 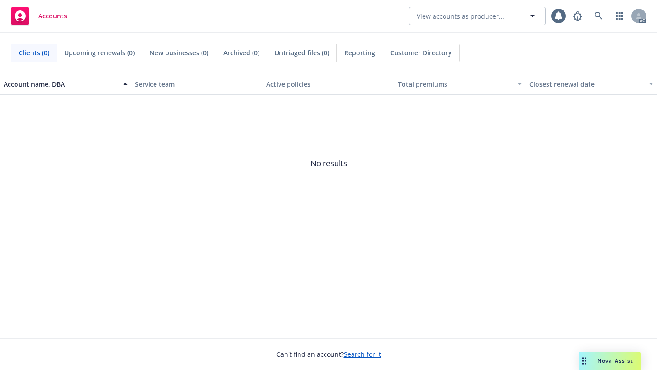 I want to click on span: Archived (0), so click(x=241, y=52).